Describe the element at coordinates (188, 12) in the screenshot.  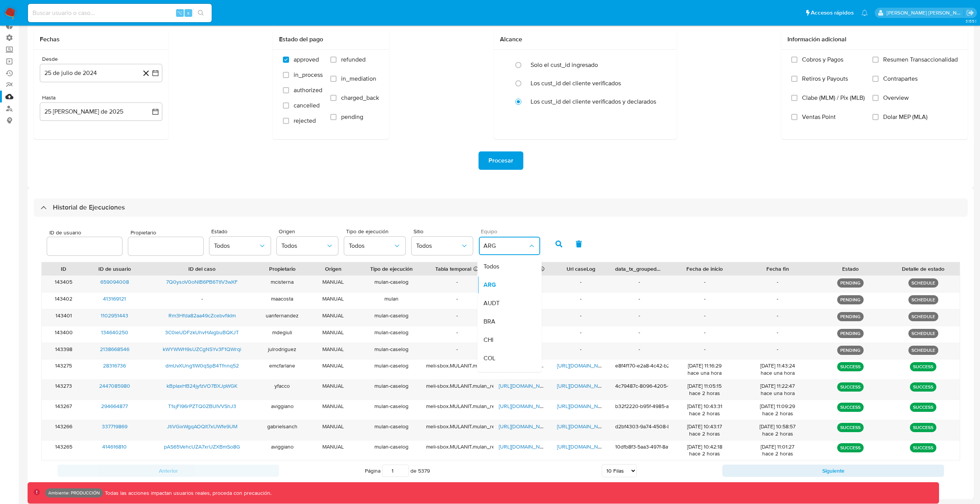
I see `span: s` at that location.